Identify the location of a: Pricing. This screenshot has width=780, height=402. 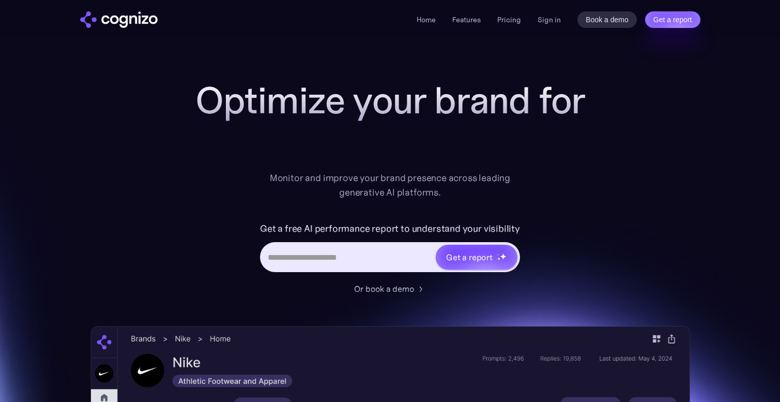
(509, 20).